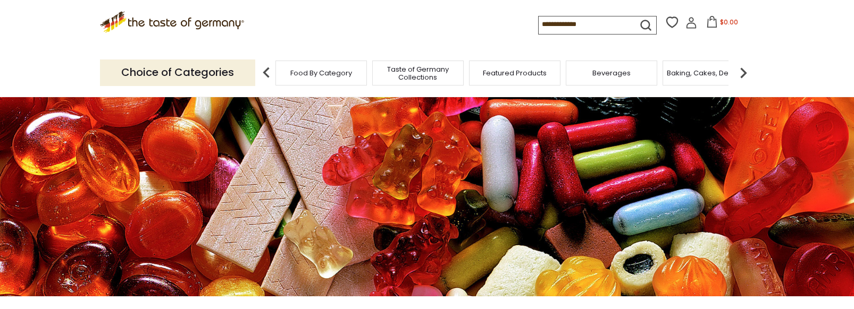 The height and width of the screenshot is (309, 854). Describe the element at coordinates (707, 73) in the screenshot. I see `span: Baking, Cakes, Desserts` at that location.